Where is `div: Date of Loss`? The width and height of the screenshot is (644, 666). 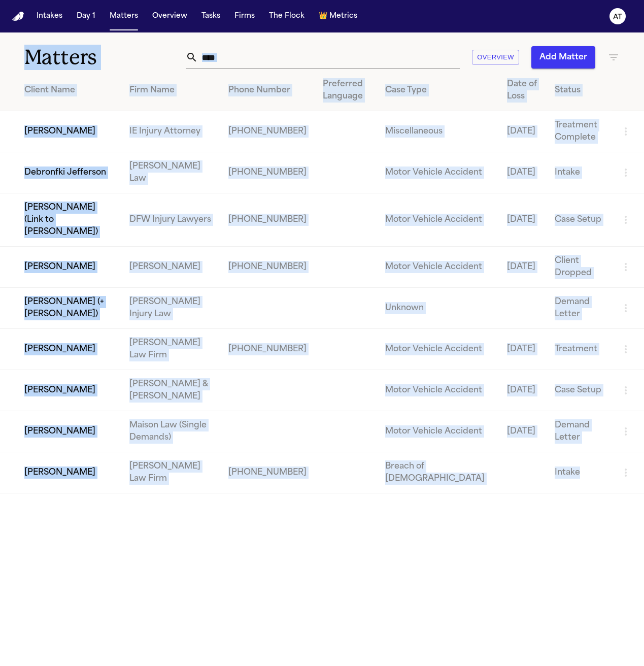
div: Date of Loss is located at coordinates (523, 91).